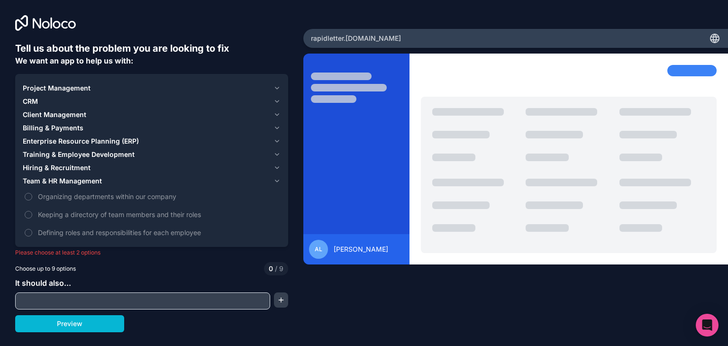  What do you see at coordinates (28, 215) in the screenshot?
I see `button: Keeping a directory of team members and their roles` at bounding box center [28, 215].